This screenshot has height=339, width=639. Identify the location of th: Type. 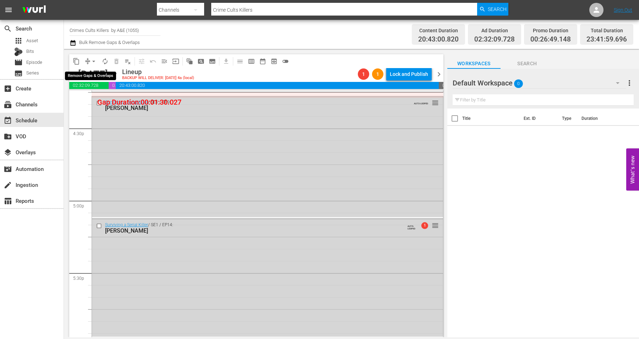
(567, 119).